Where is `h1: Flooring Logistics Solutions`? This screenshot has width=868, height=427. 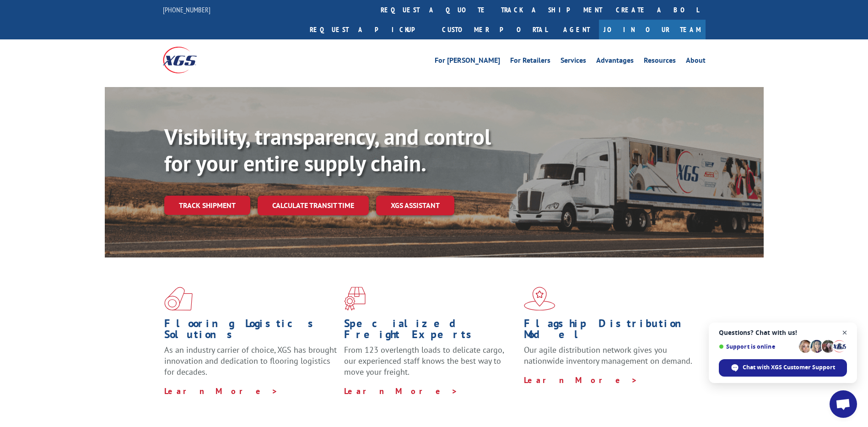
h1: Flooring Logistics Solutions is located at coordinates (251, 331).